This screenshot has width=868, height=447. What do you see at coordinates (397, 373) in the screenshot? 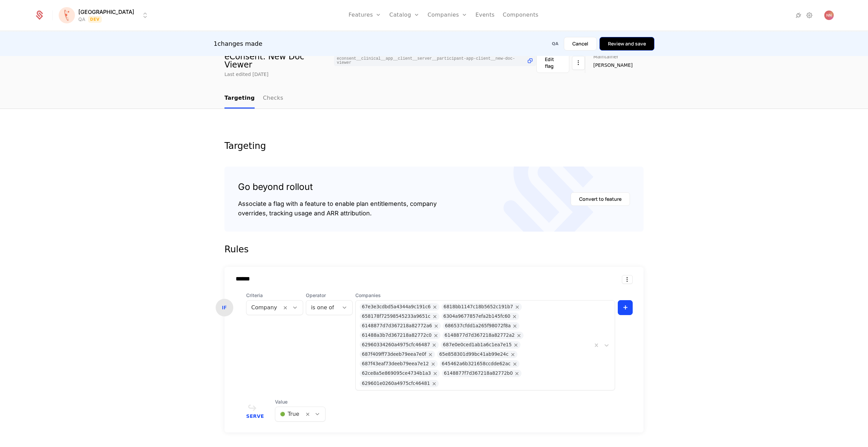
I see `div: 62ce8a5e869095ce4734b1a3` at bounding box center [397, 373].